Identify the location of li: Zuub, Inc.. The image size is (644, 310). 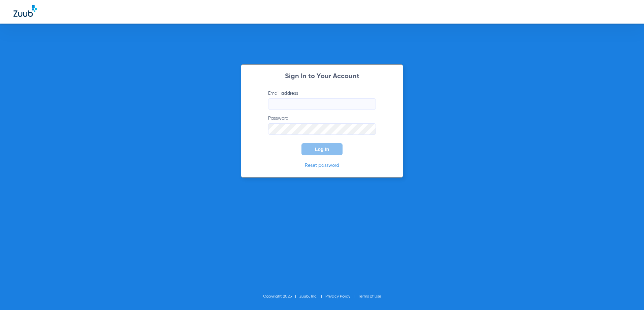
(313, 296).